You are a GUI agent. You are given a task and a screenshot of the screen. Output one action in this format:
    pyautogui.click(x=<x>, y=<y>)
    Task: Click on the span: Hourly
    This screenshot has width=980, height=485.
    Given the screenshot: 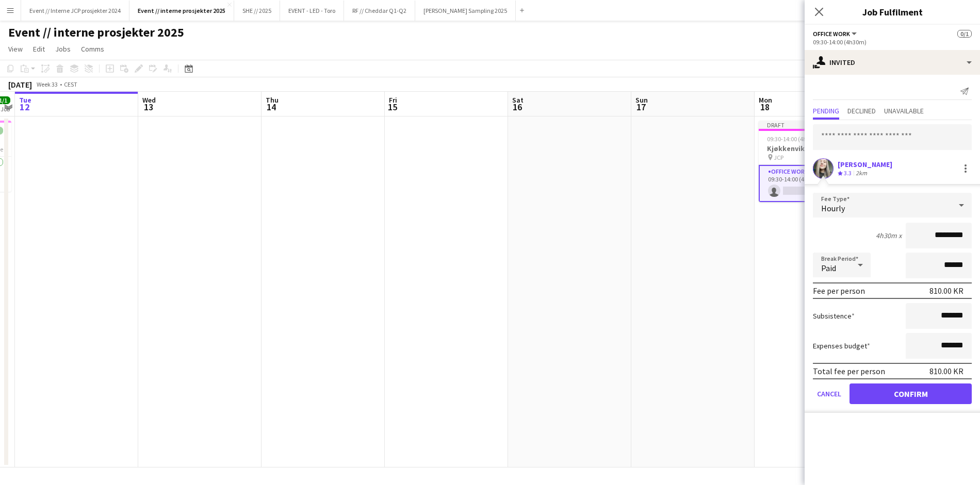 What is the action you would take?
    pyautogui.click(x=833, y=209)
    